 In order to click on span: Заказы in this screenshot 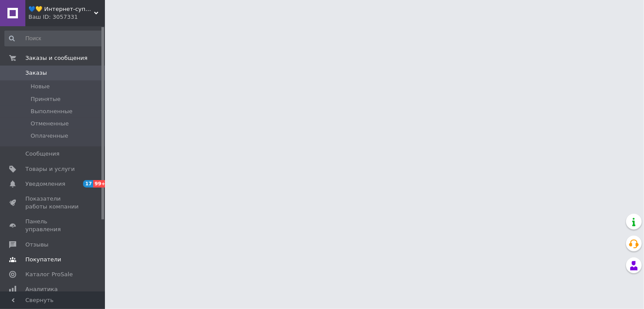, I will do `click(36, 73)`.